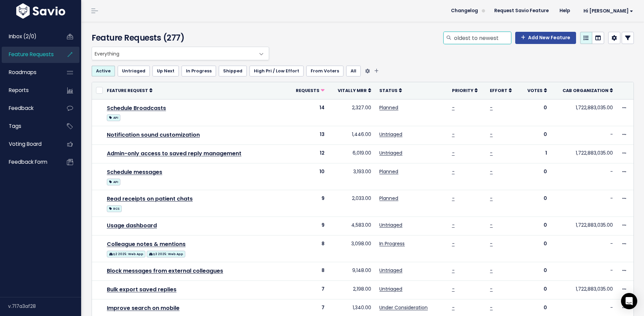 This screenshot has width=644, height=316. What do you see at coordinates (352, 135) in the screenshot?
I see `td: 1,446.00` at bounding box center [352, 135].